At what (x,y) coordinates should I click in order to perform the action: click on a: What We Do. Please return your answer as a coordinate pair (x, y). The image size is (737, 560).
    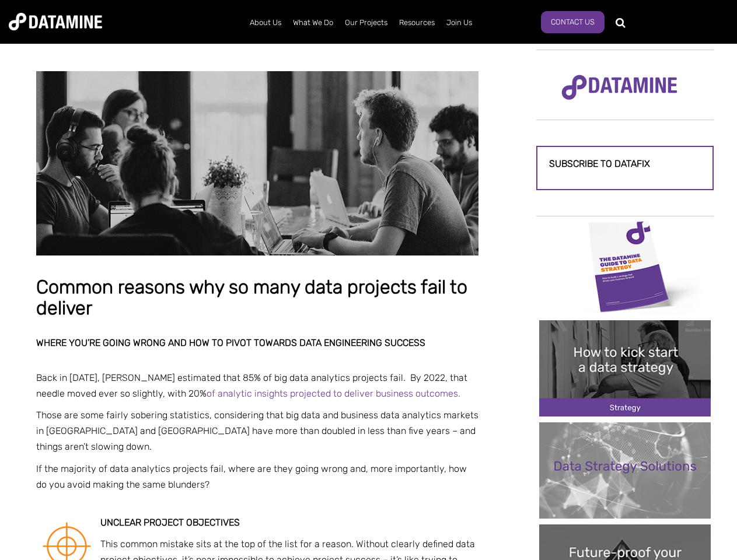
    Looking at the image, I should click on (312, 23).